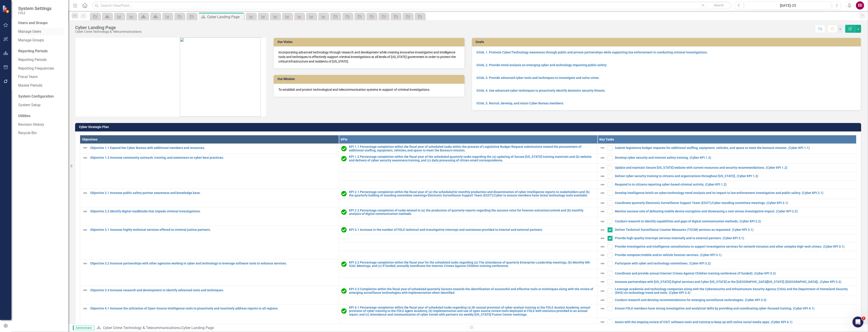  Describe the element at coordinates (521, 103) in the screenshot. I see `a: GOAL 5. Recruit, develop, and retain Cyber Bureau members.` at that location.